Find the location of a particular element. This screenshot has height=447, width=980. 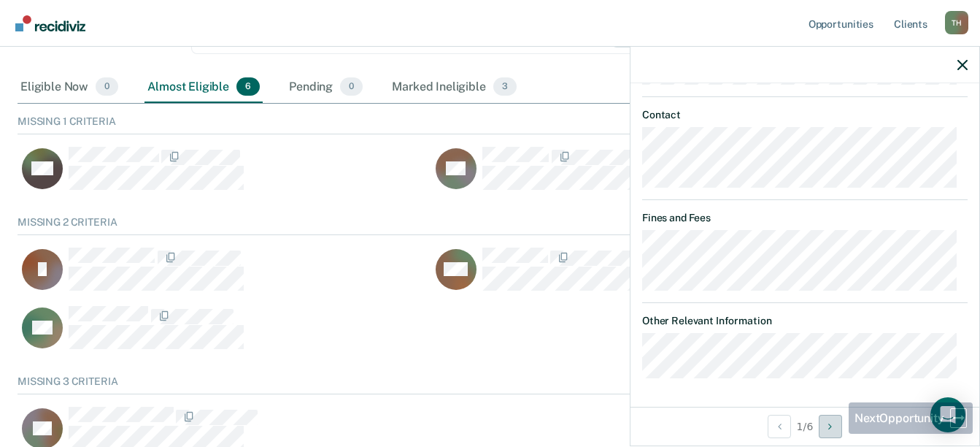

button: Previous Opportunity is located at coordinates (779, 426).